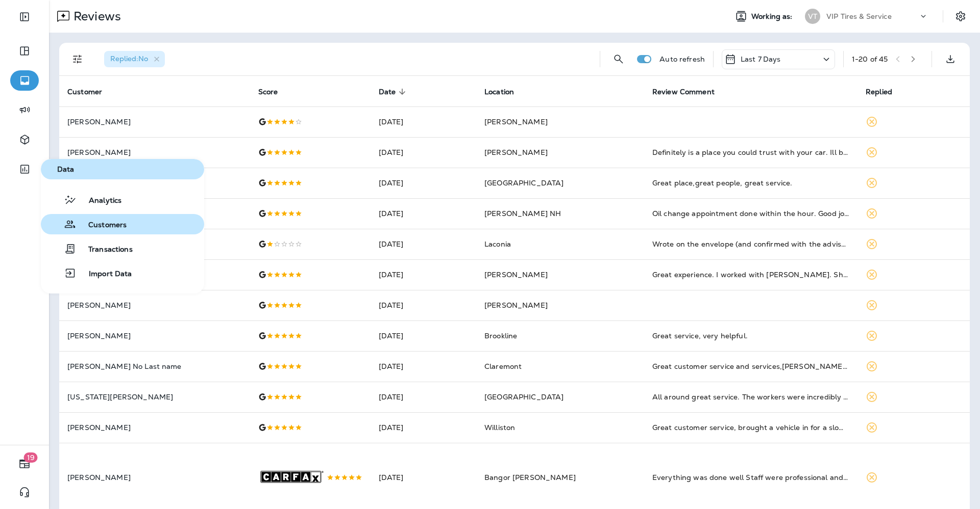  Describe the element at coordinates (499, 92) in the screenshot. I see `span: Location` at that location.